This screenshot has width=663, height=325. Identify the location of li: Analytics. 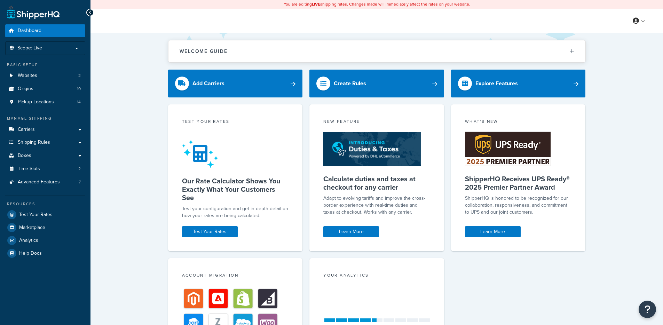
(45, 241).